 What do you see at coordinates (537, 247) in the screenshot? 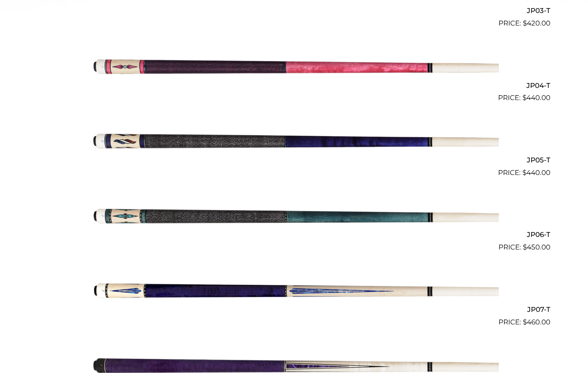
I see `bdi: 450.00` at bounding box center [537, 247].